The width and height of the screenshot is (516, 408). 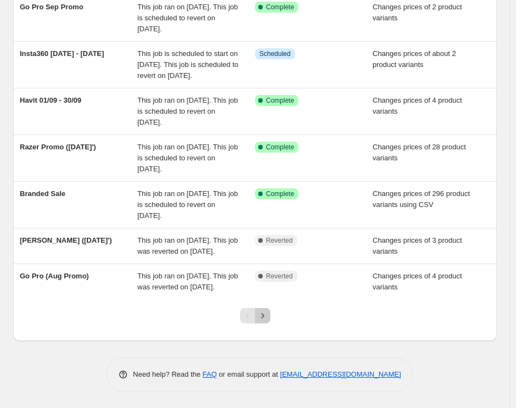 I want to click on span: Changes prices of 28 product variants, so click(x=419, y=152).